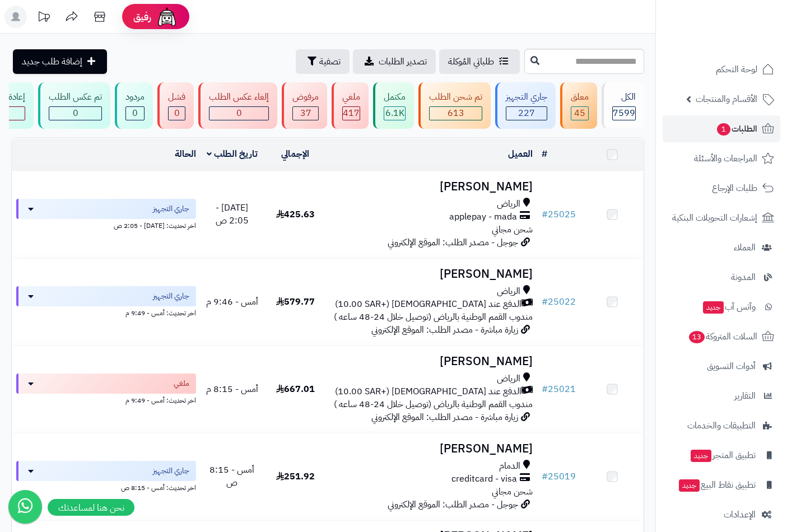  Describe the element at coordinates (558, 301) in the screenshot. I see `a: #25022` at that location.